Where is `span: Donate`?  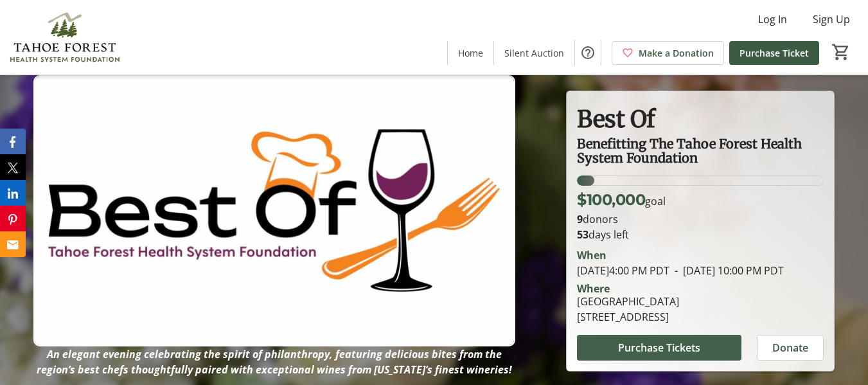 span: Donate is located at coordinates (791, 347).